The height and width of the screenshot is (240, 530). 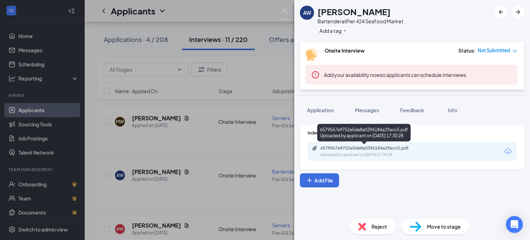 What do you see at coordinates (307, 13) in the screenshot?
I see `div: AW` at bounding box center [307, 13].